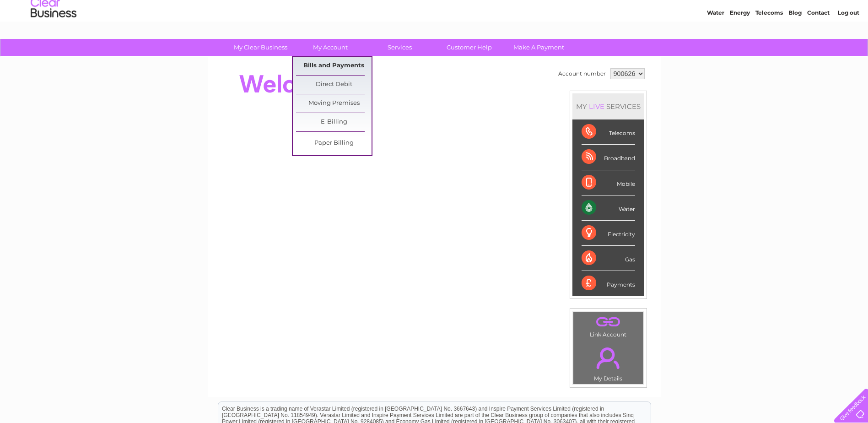  What do you see at coordinates (400, 47) in the screenshot?
I see `a: Services` at bounding box center [400, 47].